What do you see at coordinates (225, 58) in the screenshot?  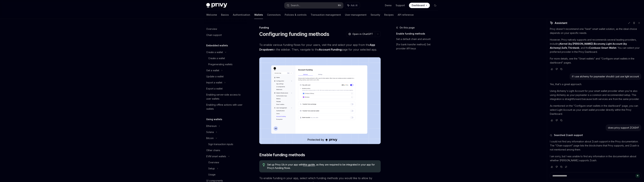 I see `a: Create a wallet` at bounding box center [225, 58].